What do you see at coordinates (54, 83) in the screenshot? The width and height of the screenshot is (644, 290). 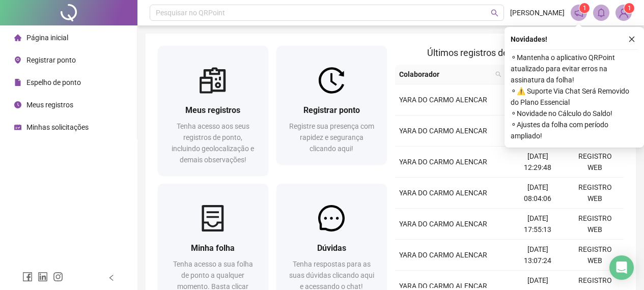 I see `span: Espelho de ponto` at bounding box center [54, 83].